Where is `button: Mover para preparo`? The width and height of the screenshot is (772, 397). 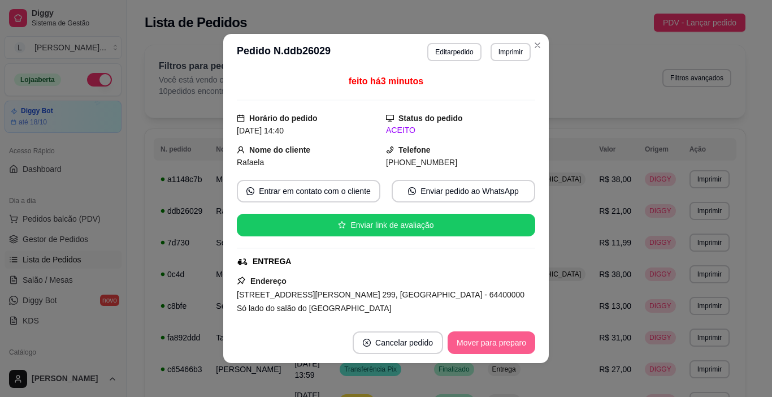 button: Mover para preparo is located at coordinates (491, 342).